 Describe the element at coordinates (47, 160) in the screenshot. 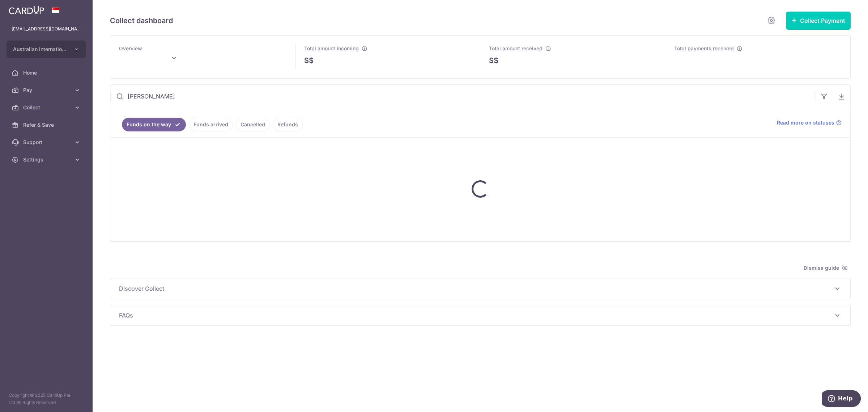

I see `span: Settings` at that location.